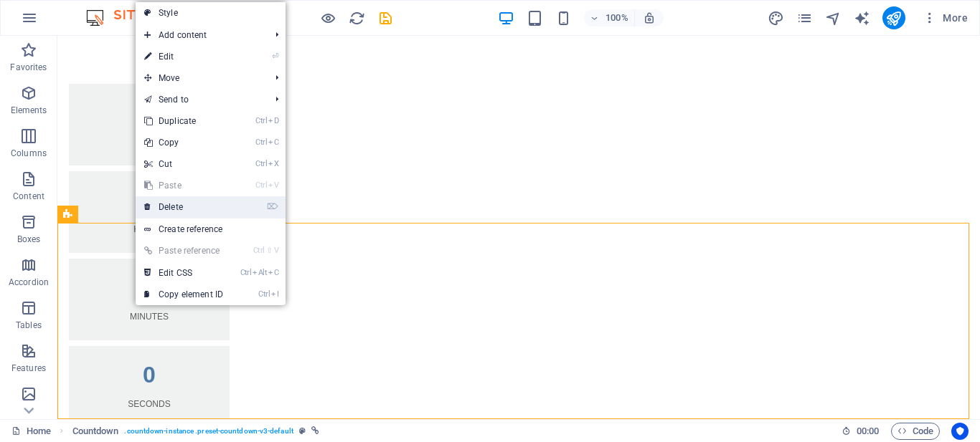 The height and width of the screenshot is (442, 980). What do you see at coordinates (28, 239) in the screenshot?
I see `p: Boxes` at bounding box center [28, 239].